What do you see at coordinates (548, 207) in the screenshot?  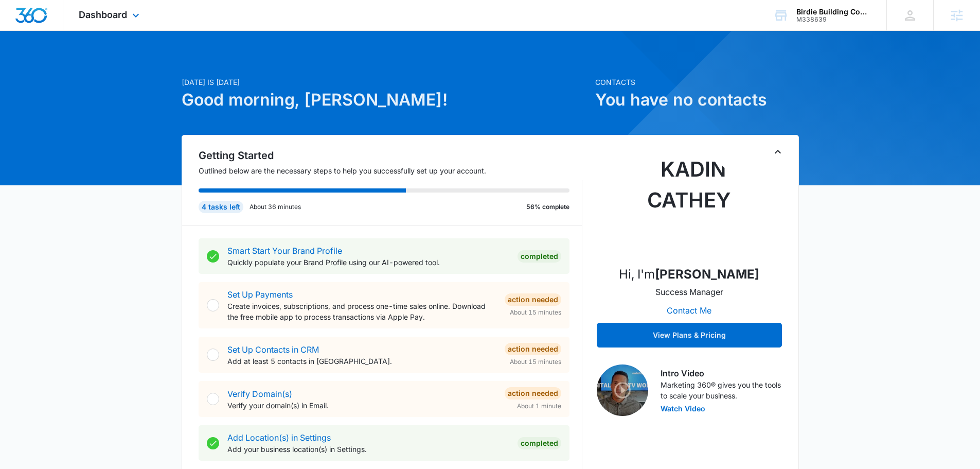 I see `p: 56% complete` at bounding box center [548, 207].